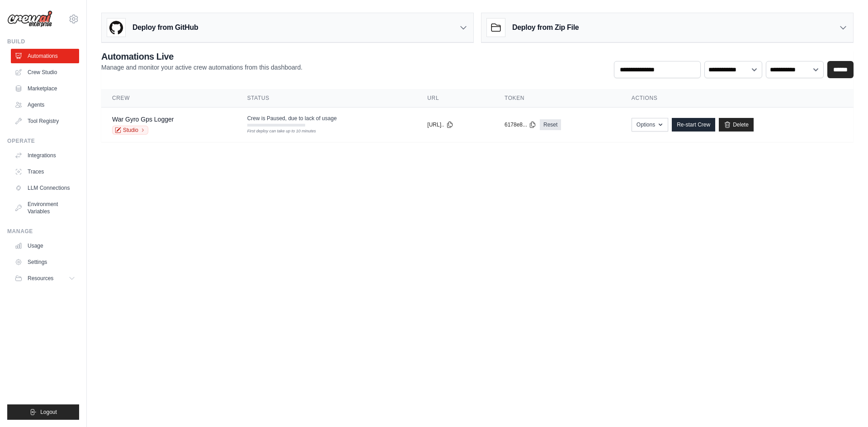 The image size is (868, 427). I want to click on a: Re-start Crew, so click(694, 125).